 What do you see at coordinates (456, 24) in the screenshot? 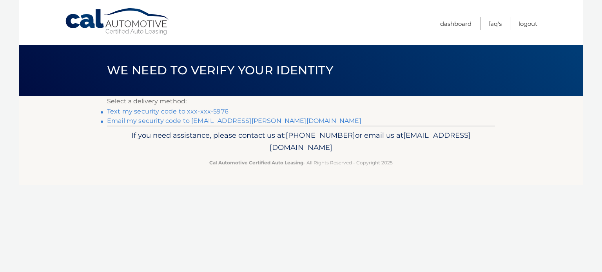
I see `a: Dashboard` at bounding box center [456, 24].